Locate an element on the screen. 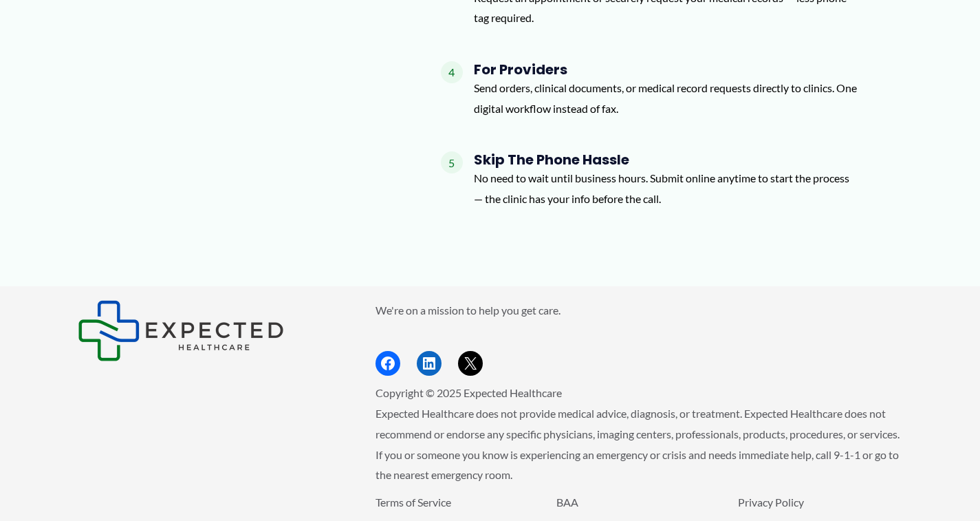 This screenshot has width=980, height=521. span: Expected Healthcare does not provide medical advice, diagnosis, or treatment. Expected Healthcare... is located at coordinates (637, 443).